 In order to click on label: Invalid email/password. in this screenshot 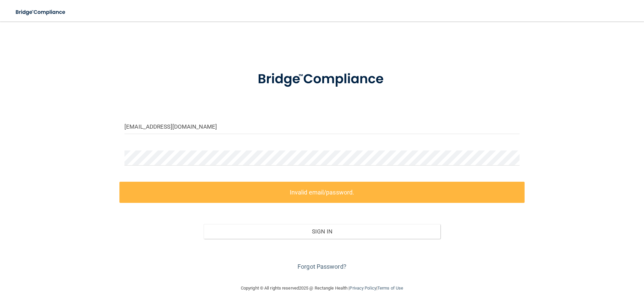, I will do `click(322, 192)`.